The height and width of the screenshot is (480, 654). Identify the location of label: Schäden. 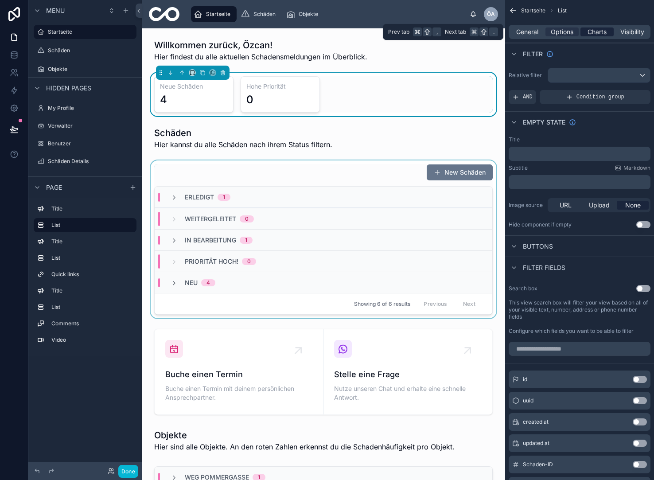
(91, 50).